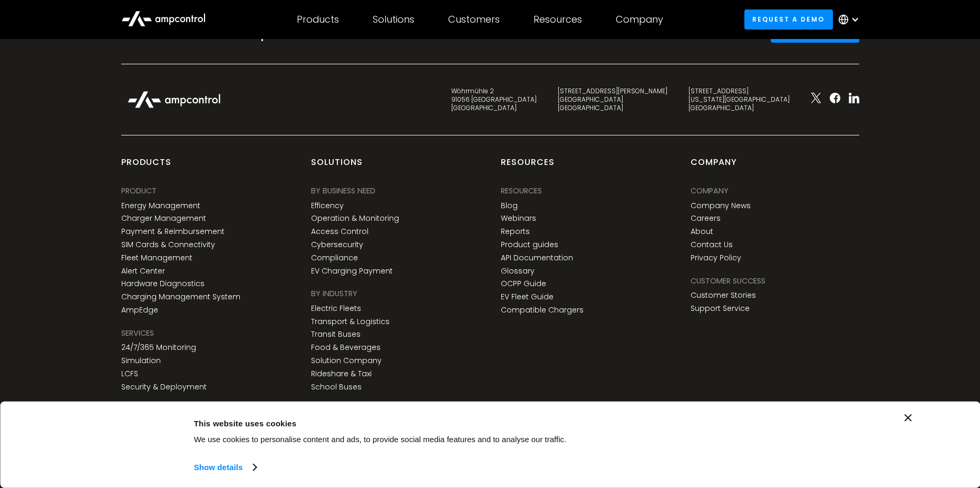  What do you see at coordinates (789, 19) in the screenshot?
I see `a: Request a demo` at bounding box center [789, 19].